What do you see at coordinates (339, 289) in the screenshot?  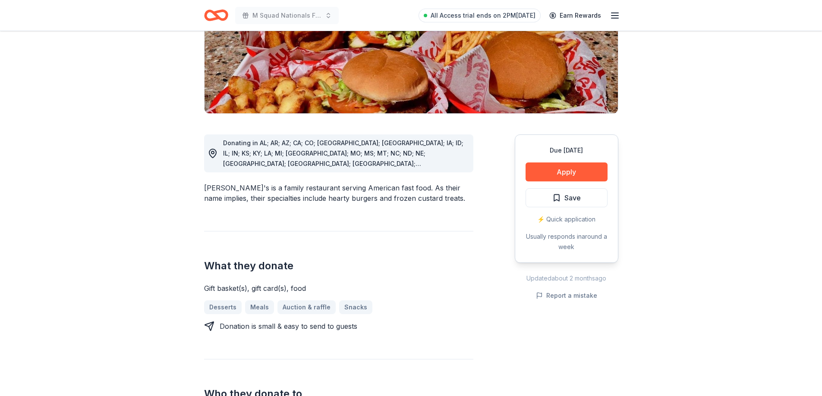 I see `div: Gift basket(s), gift card(s), food` at bounding box center [339, 289].